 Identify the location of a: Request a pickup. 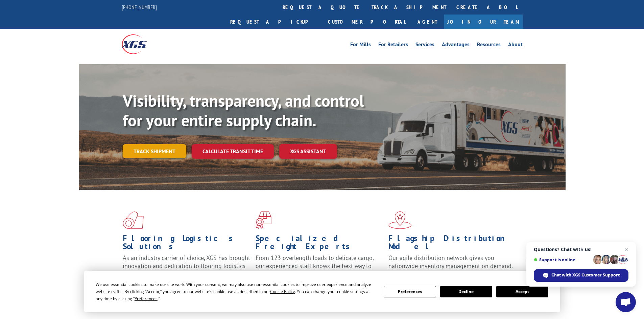
(274, 22).